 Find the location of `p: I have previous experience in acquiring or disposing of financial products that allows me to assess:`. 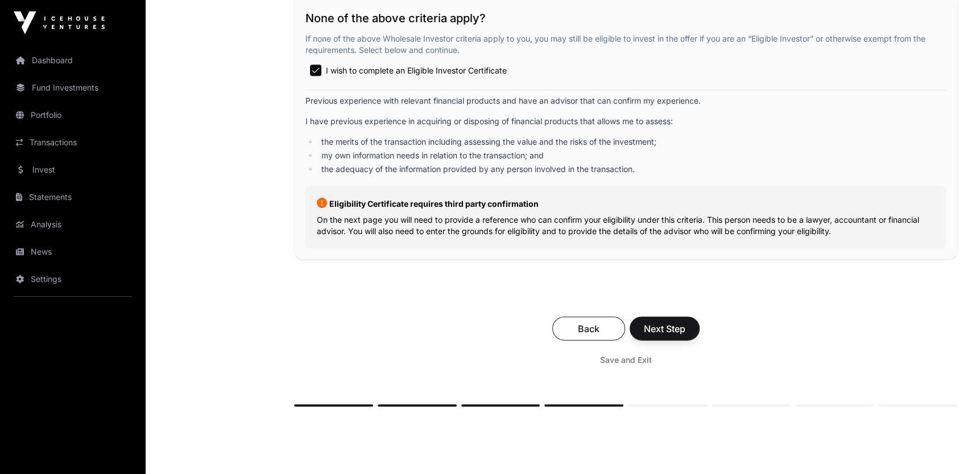

p: I have previous experience in acquiring or disposing of financial products that allows me to assess: is located at coordinates (626, 121).